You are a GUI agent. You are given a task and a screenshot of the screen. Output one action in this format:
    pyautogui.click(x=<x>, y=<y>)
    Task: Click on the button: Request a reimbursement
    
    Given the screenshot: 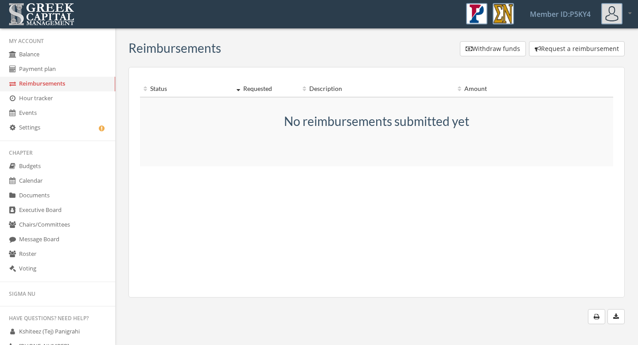 What is the action you would take?
    pyautogui.click(x=577, y=49)
    